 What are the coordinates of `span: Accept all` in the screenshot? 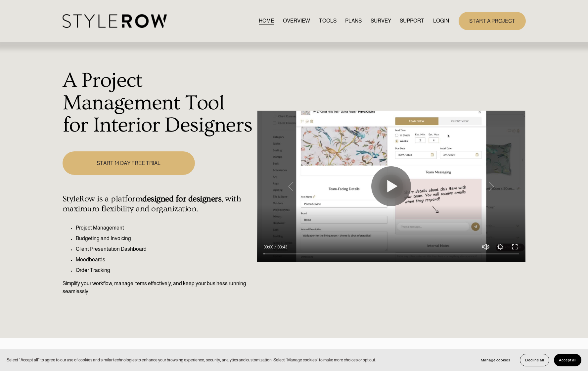 It's located at (567, 360).